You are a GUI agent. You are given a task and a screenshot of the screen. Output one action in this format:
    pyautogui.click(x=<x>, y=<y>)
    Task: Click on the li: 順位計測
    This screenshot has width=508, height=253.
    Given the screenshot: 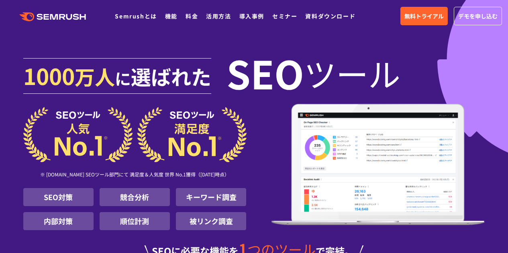 What is the action you would take?
    pyautogui.click(x=135, y=221)
    